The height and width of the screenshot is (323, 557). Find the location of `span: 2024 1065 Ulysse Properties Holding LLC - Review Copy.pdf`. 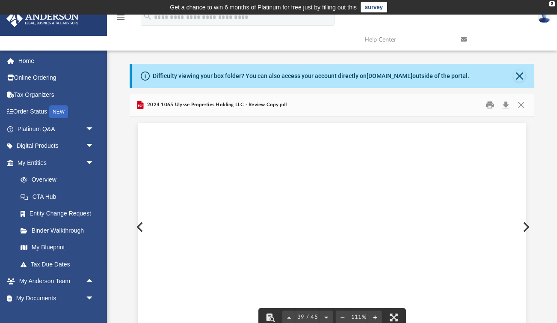

span: 2024 1065 Ulysse Properties Holding LLC - Review Copy.pdf is located at coordinates (216, 105).